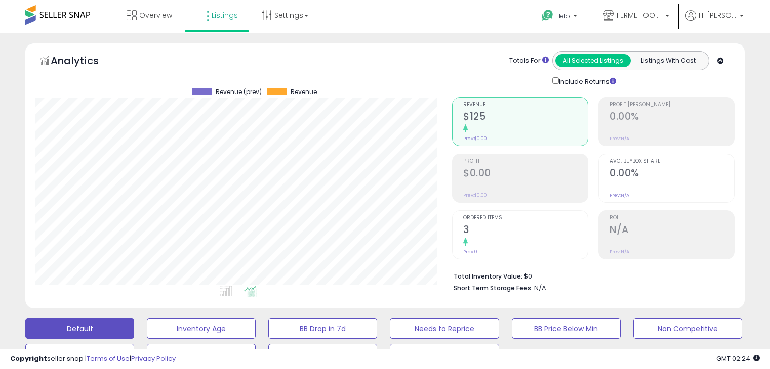  I want to click on a: Terms of Use, so click(108, 359).